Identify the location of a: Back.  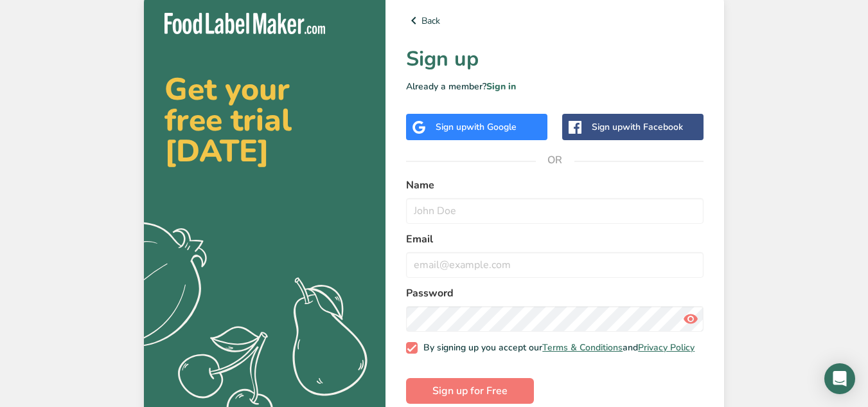
(554, 20).